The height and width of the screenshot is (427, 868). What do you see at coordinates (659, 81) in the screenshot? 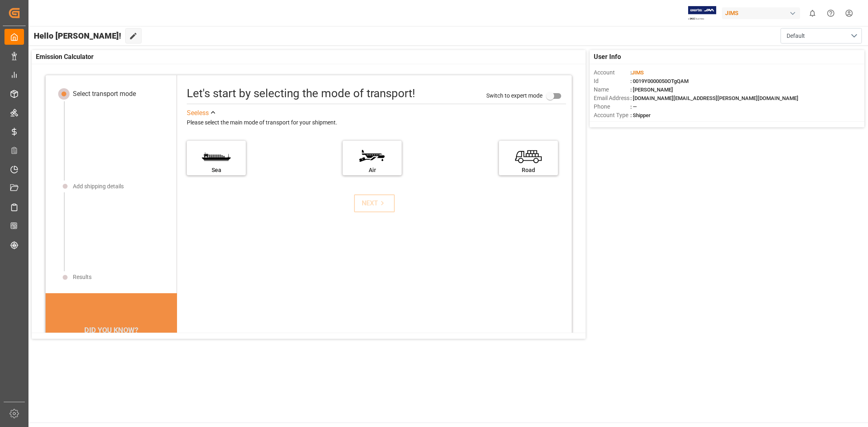
I see `span: : 0019Y0000050OTgQAM` at bounding box center [659, 81].